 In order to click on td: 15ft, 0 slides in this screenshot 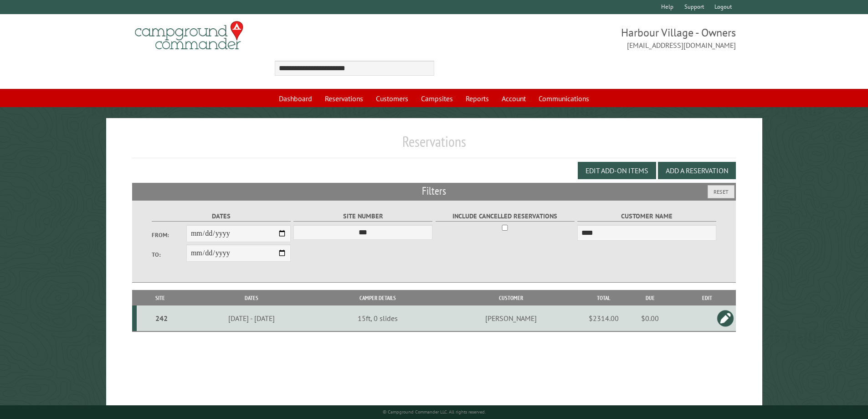, I will do `click(378, 318)`.